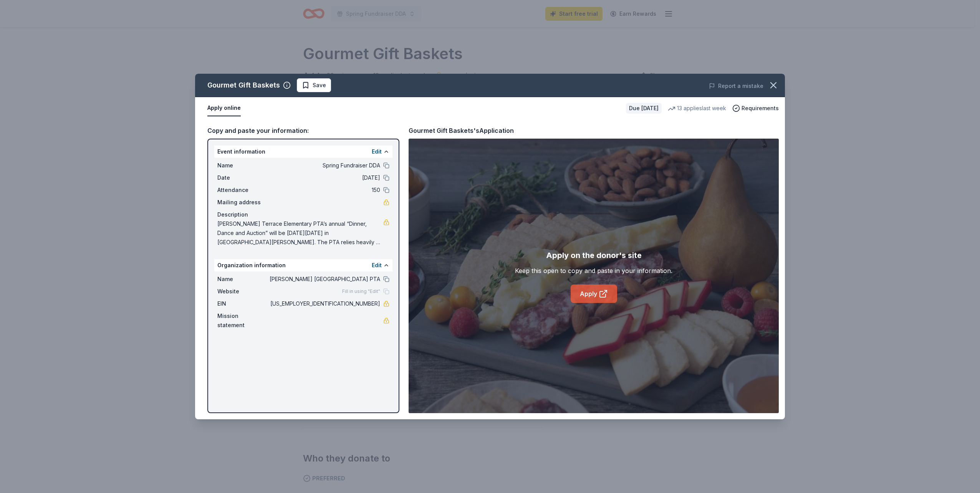 The height and width of the screenshot is (493, 980). I want to click on button: Apply online, so click(224, 108).